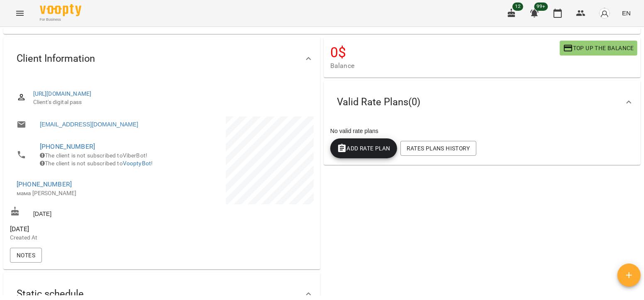  I want to click on img: avatar_s.png, so click(605, 14).